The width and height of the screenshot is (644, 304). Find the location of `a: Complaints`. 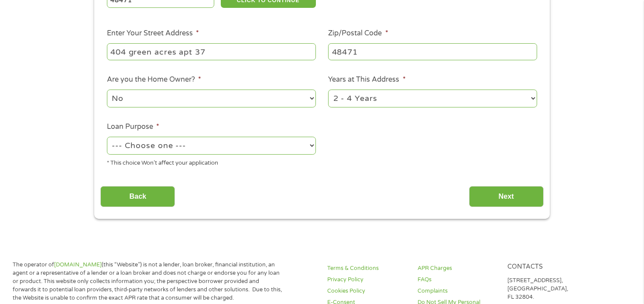

a: Complaints is located at coordinates (457, 291).